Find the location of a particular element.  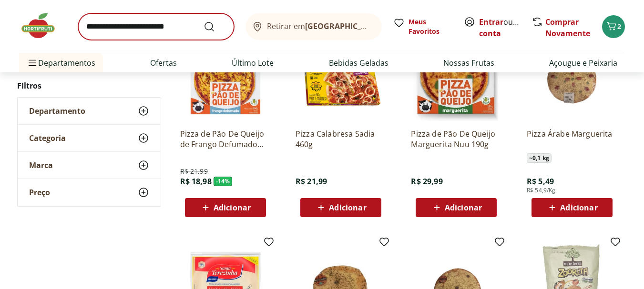

button: Categoria is located at coordinates (89, 138).